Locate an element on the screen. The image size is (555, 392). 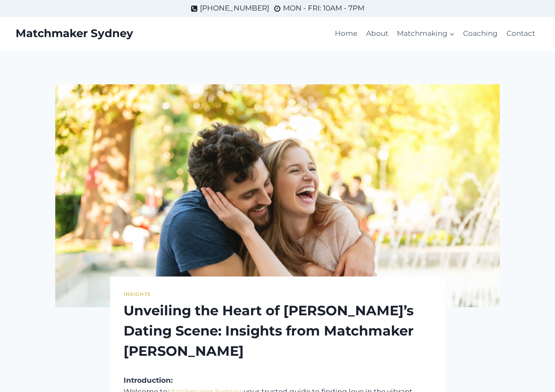
a: Matchmaking is located at coordinates (425, 34).